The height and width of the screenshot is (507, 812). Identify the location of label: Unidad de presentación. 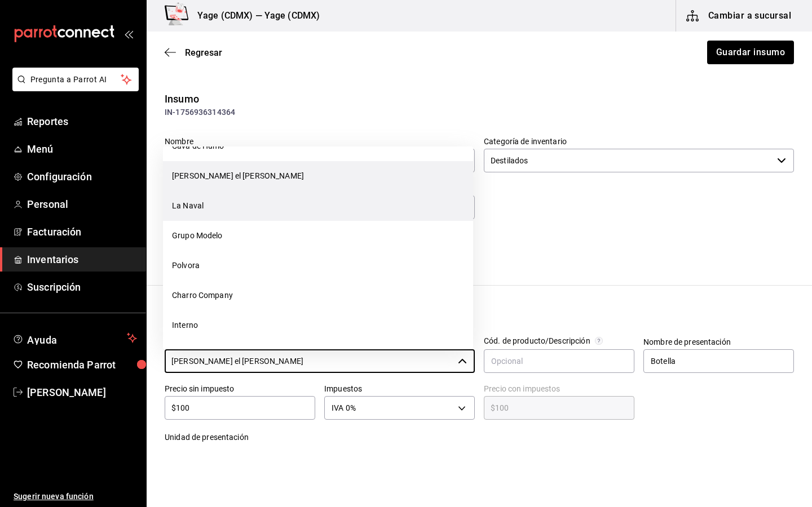
(239, 437).